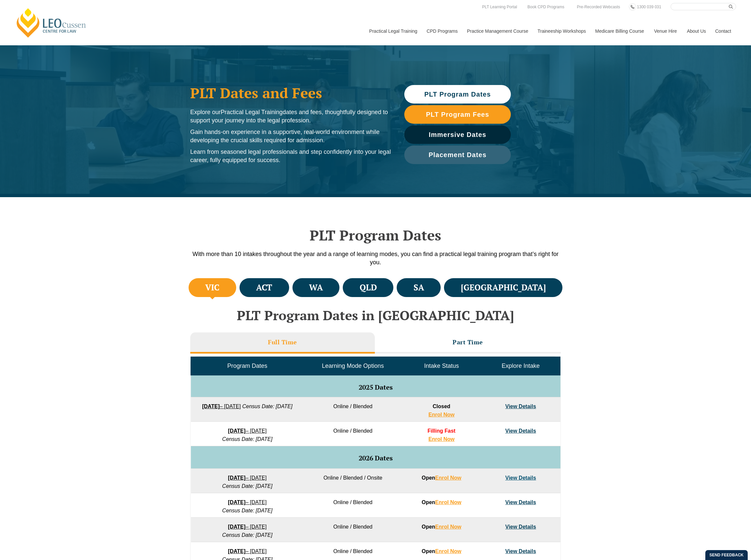 Image resolution: width=751 pixels, height=560 pixels. I want to click on a: Venue Hire, so click(666, 31).